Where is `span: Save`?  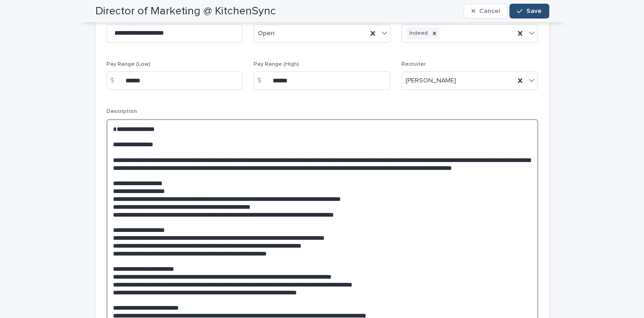
span: Save is located at coordinates (534, 11).